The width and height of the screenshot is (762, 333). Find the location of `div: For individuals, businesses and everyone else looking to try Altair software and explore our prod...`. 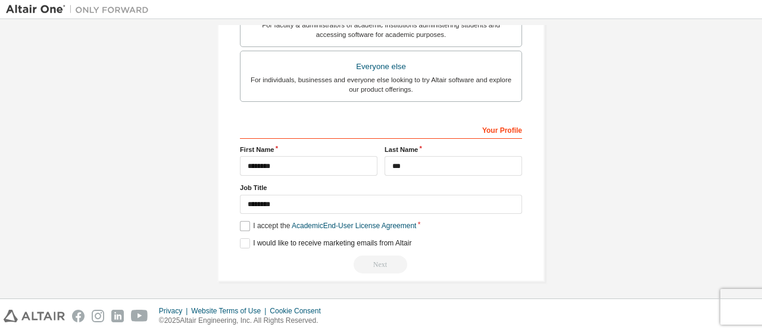

div: For individuals, businesses and everyone else looking to try Altair software and explore our prod... is located at coordinates (381, 85).